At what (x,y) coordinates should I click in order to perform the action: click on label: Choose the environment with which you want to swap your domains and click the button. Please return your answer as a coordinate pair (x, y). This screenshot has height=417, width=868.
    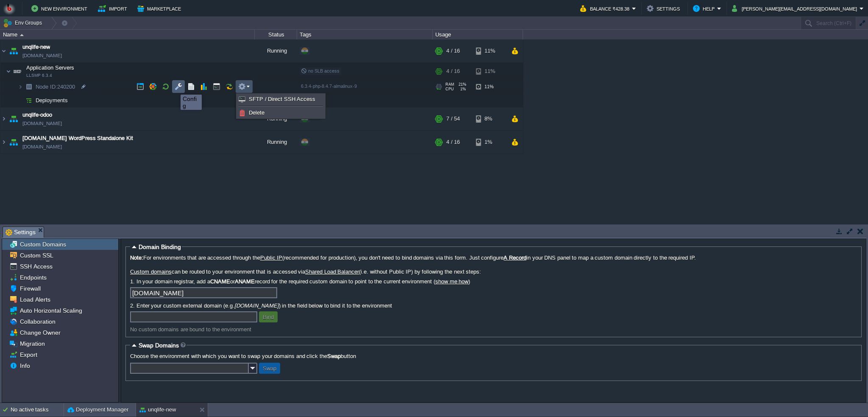
    Looking at the image, I should click on (493, 356).